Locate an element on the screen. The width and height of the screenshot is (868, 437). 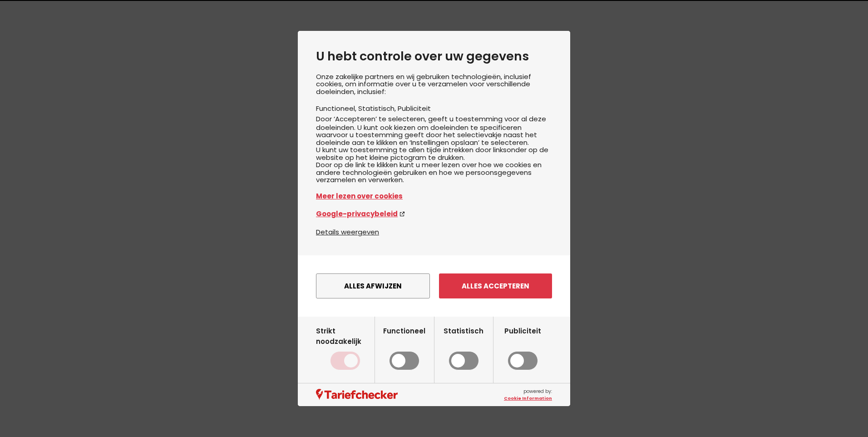
label: Statistisch is located at coordinates (464, 348).